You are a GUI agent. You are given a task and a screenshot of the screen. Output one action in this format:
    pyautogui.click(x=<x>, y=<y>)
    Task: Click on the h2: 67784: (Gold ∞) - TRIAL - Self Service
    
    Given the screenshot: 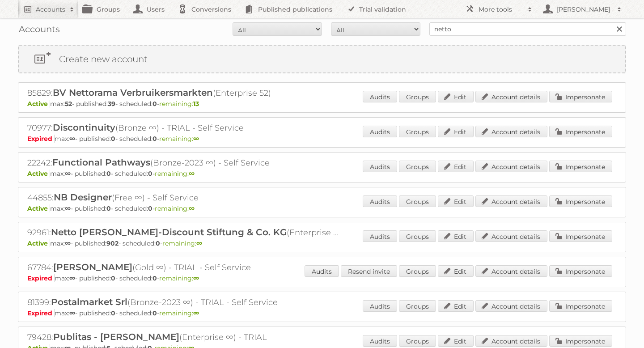 What is the action you would take?
    pyautogui.click(x=184, y=267)
    